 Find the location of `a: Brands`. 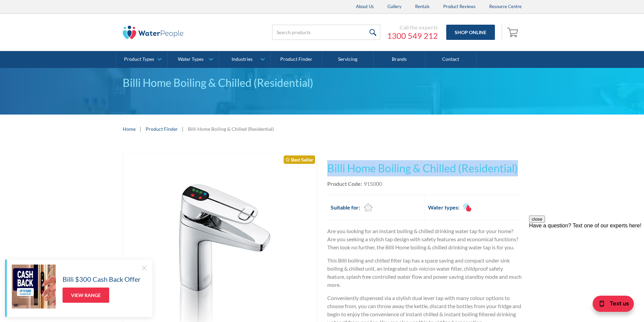

a: Brands is located at coordinates (399, 59).